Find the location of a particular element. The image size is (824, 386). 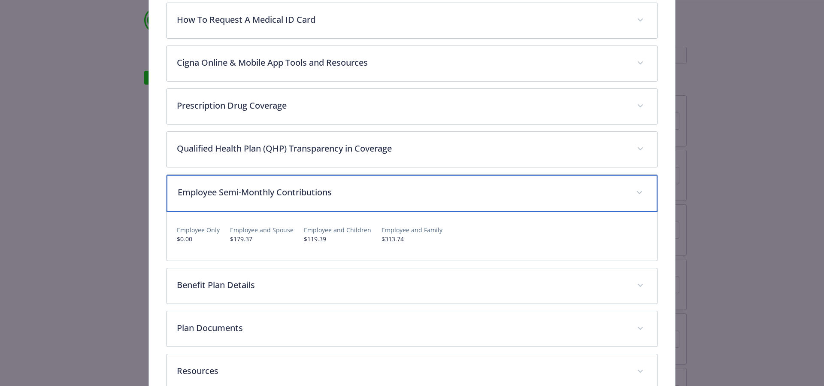

p: Employee and Family is located at coordinates (412, 230).